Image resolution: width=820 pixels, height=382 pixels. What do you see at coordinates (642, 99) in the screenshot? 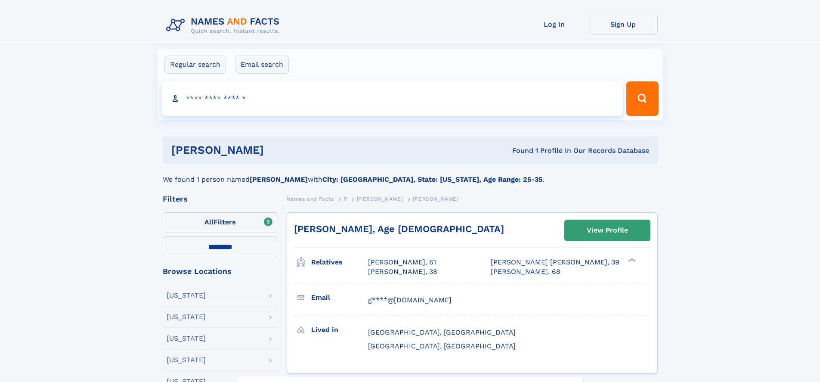
I see `button: Search Button` at bounding box center [642, 99].